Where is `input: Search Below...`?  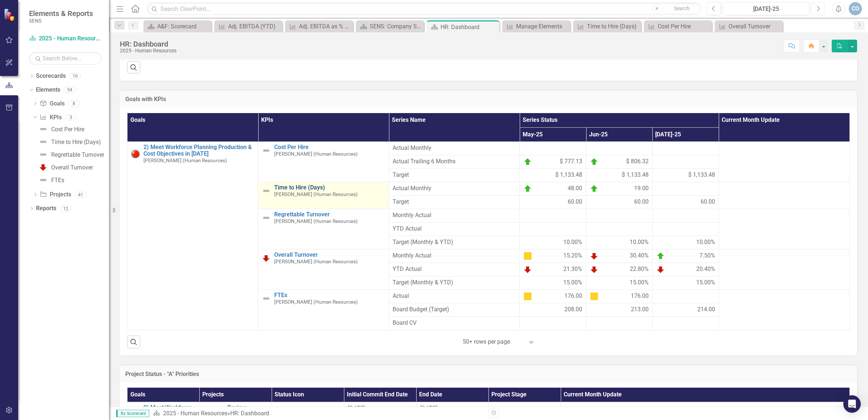
input: Search Below... is located at coordinates (66, 58).